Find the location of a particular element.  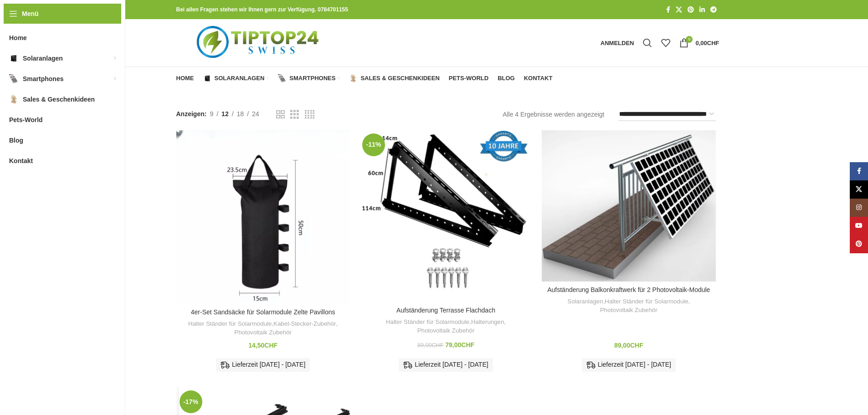

a: Suche is located at coordinates (647, 43).